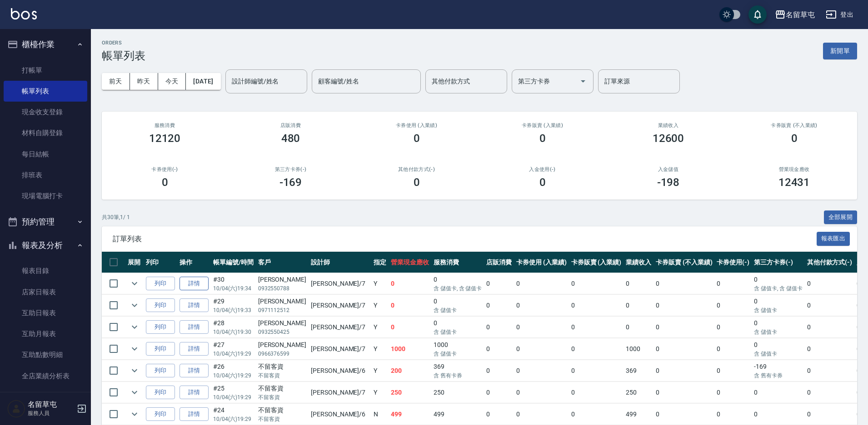  I want to click on th: 卡券販賣 (不入業績), so click(684, 262).